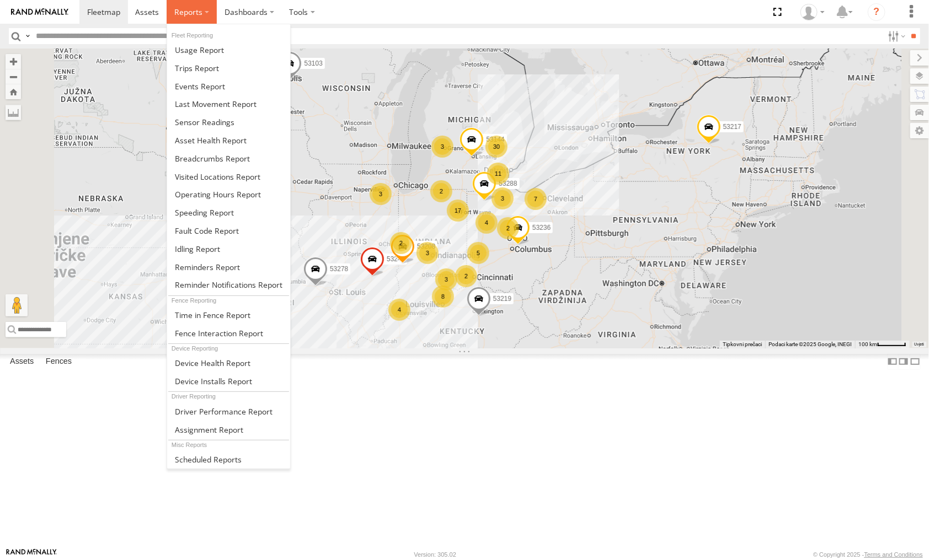 The image size is (929, 560). I want to click on a: Service Reminder Notifications Report, so click(228, 285).